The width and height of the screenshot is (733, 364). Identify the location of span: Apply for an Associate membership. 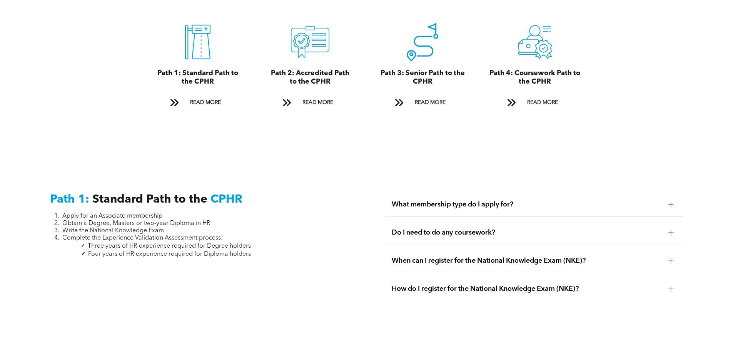
(112, 216).